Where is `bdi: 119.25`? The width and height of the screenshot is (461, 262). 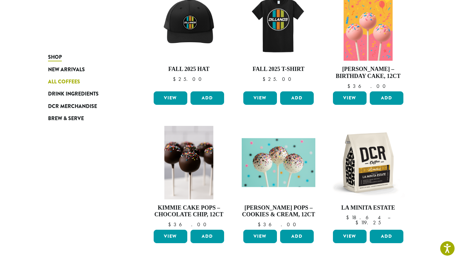 bdi: 119.25 is located at coordinates (368, 223).